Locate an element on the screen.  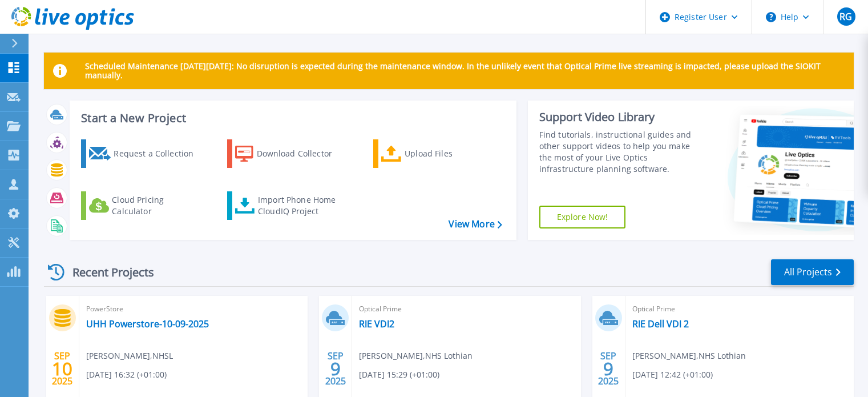
a: Upload Files is located at coordinates (437, 153).